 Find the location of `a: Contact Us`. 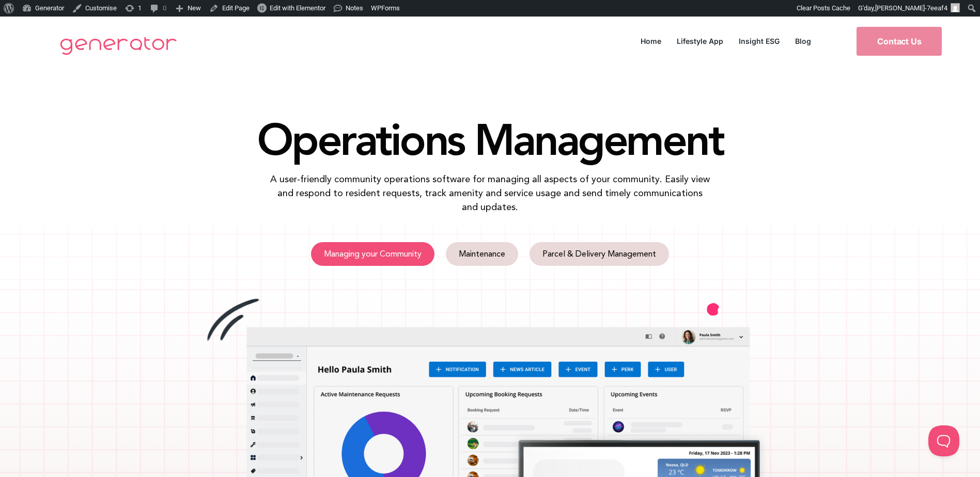

a: Contact Us is located at coordinates (899, 41).